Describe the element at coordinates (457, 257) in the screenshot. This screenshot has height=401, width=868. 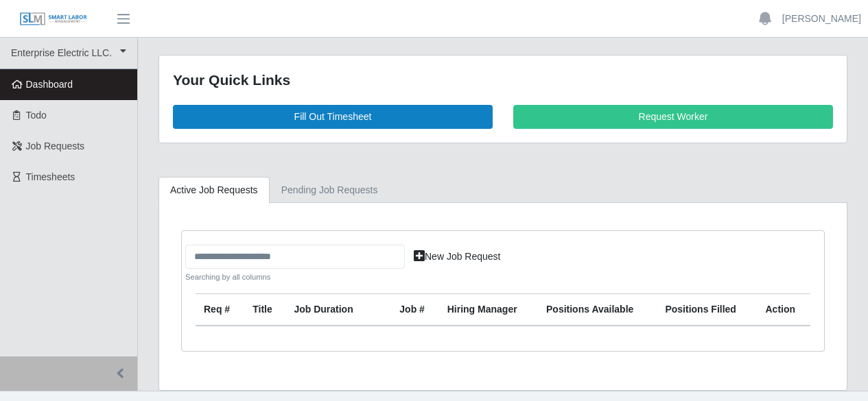
I see `a: New Job Request` at that location.